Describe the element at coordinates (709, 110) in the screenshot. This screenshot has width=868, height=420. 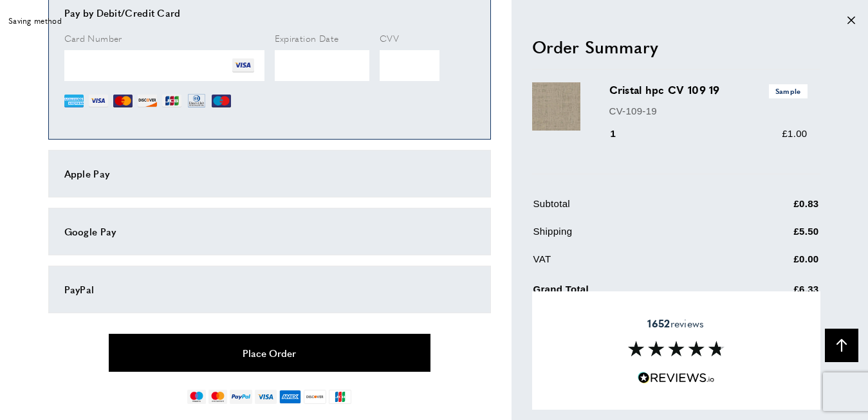
I see `p: CV-109-19` at that location.